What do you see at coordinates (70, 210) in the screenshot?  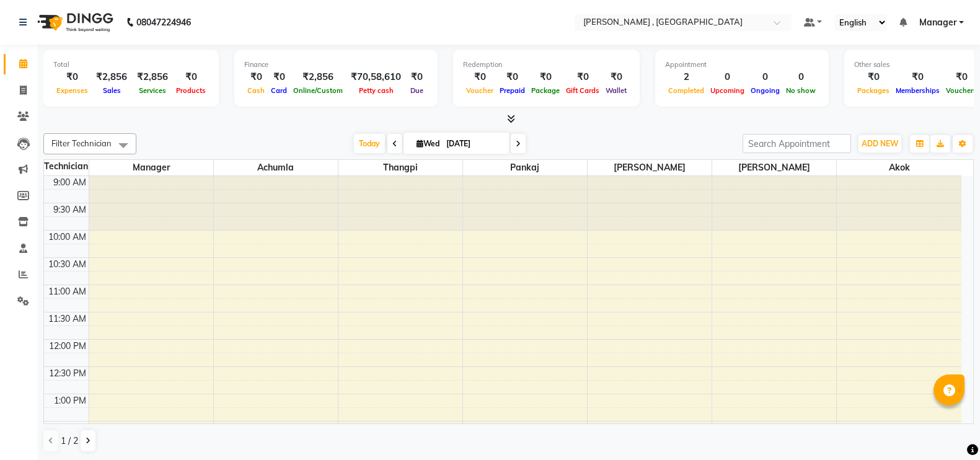 I see `div: 9:30 AM` at bounding box center [70, 210].